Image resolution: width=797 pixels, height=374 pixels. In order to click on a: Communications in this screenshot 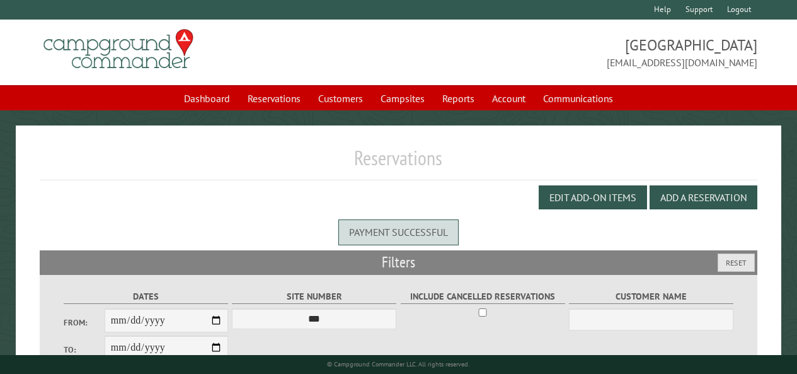, I will do `click(578, 98)`.